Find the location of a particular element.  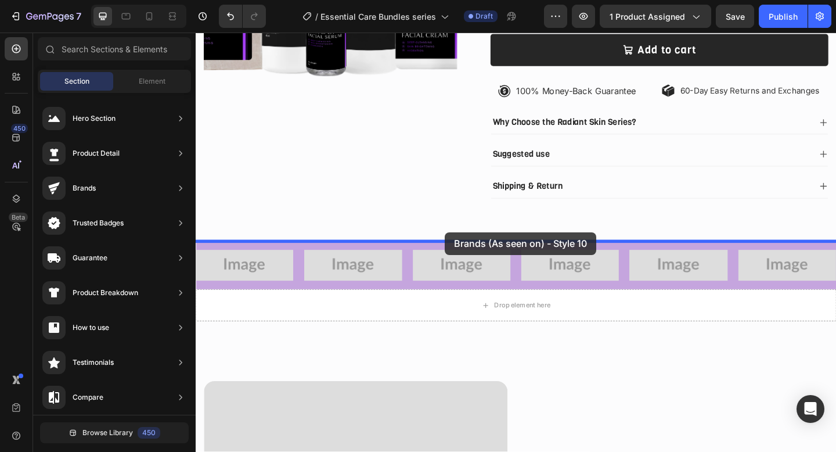

span: Draft is located at coordinates (484, 16).